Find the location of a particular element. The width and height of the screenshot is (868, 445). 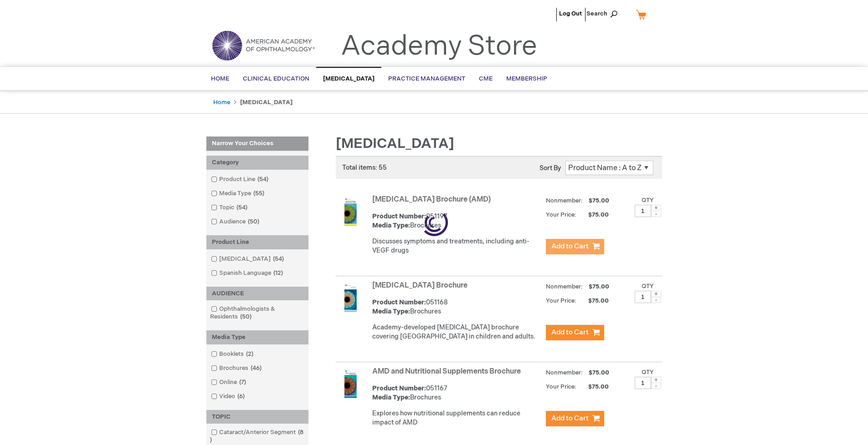

span: 8 is located at coordinates (257, 436).